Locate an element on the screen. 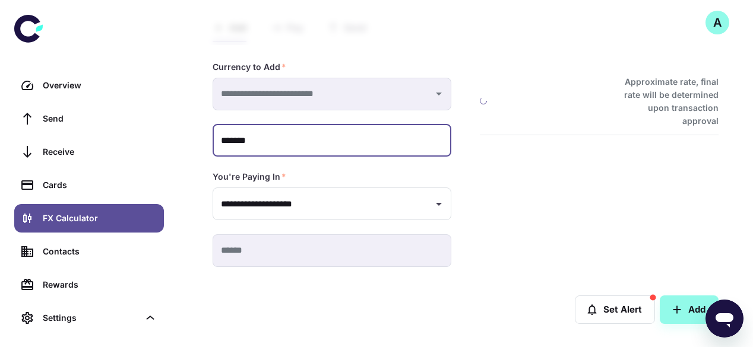 The image size is (753, 347). a: Contacts is located at coordinates (89, 252).